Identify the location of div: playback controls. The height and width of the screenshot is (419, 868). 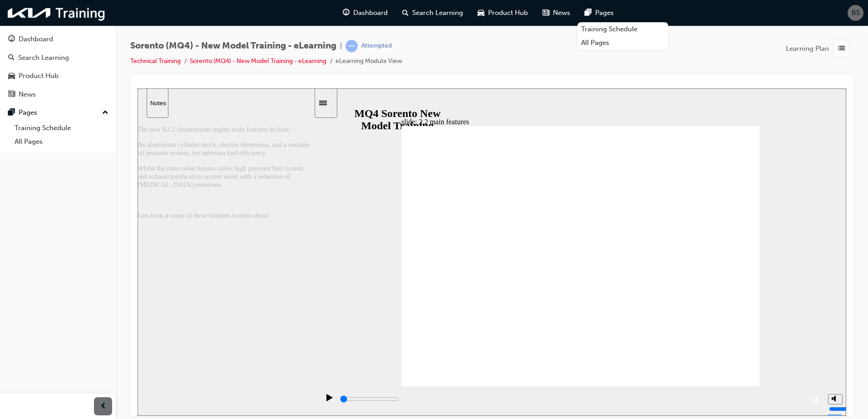
(433, 313).